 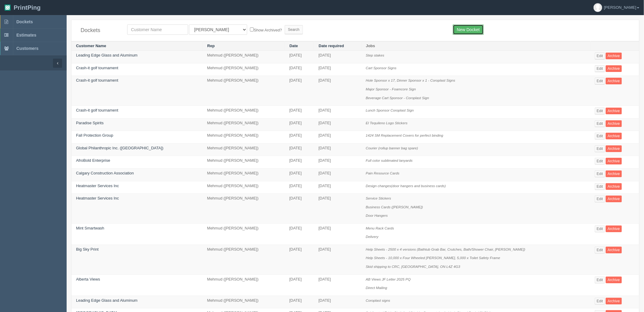 What do you see at coordinates (105, 173) in the screenshot?
I see `a: Calgary Construction Association` at bounding box center [105, 173].